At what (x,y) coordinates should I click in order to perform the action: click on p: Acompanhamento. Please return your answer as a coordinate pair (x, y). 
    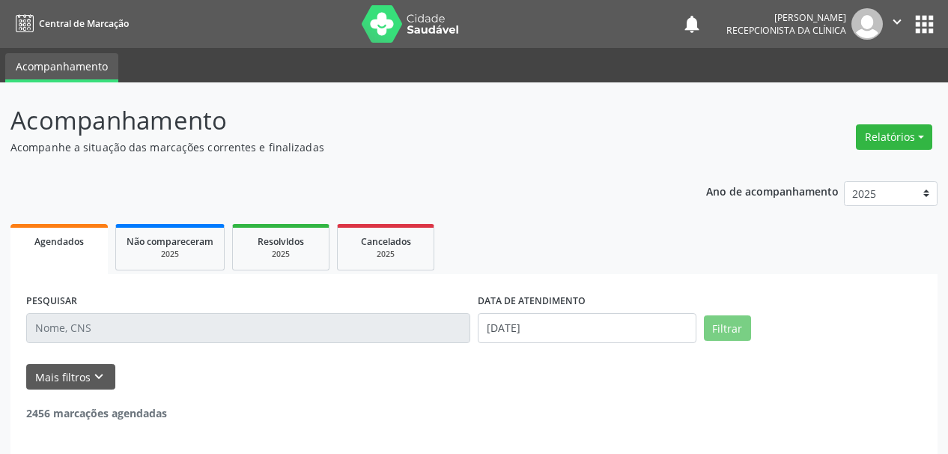
    Looking at the image, I should click on (335, 121).